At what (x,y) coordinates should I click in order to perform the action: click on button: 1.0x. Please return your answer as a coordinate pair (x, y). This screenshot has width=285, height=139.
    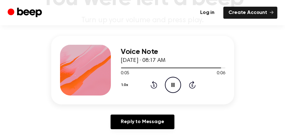
    Looking at the image, I should click on (126, 85).